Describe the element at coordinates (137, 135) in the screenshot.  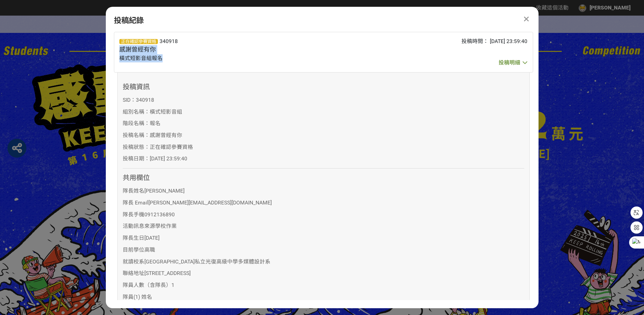
I see `span: 投稿名稱：` at that location.